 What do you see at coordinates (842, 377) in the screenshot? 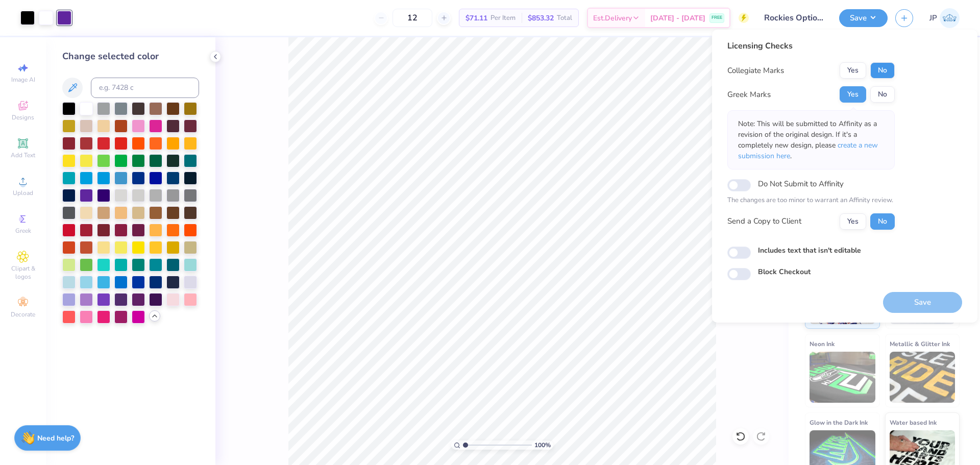
I see `img: Neon Ink` at bounding box center [842, 377].